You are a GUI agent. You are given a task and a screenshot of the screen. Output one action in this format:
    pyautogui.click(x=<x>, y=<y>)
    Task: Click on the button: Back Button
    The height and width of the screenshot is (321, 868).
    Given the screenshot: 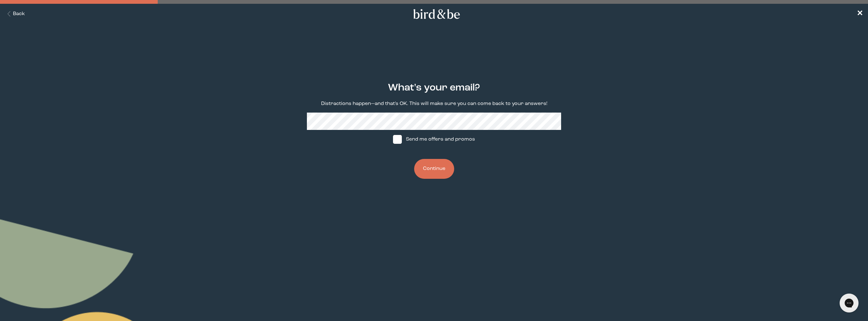 What is the action you would take?
    pyautogui.click(x=15, y=14)
    